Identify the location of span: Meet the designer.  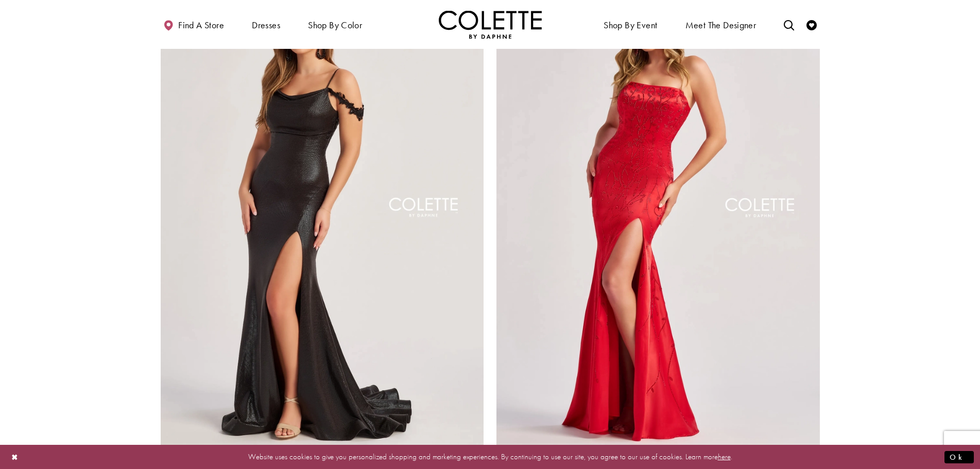
(720, 25).